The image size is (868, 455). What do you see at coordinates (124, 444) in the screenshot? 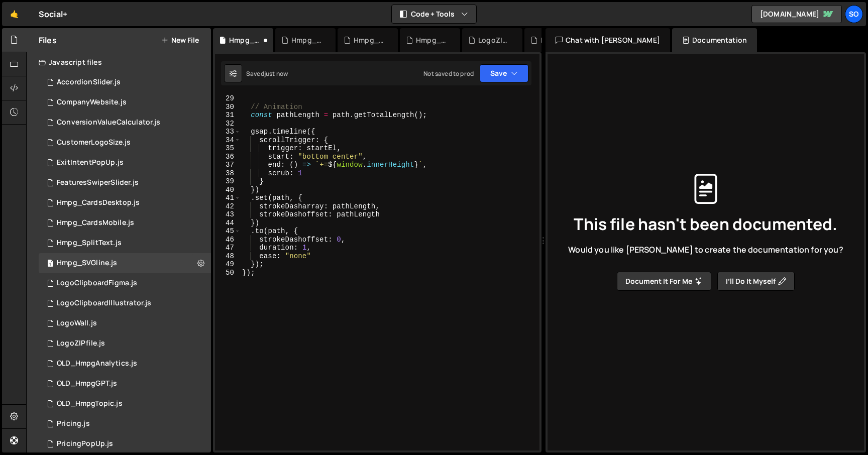
I see `div: 15116/45407.js` at bounding box center [124, 444].